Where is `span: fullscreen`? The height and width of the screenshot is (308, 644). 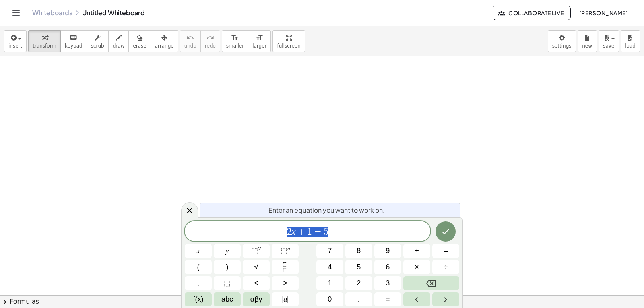 span: fullscreen is located at coordinates (288, 46).